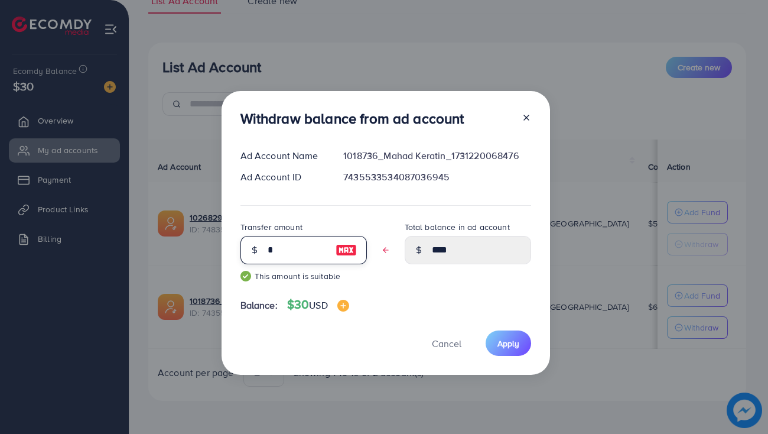 The width and height of the screenshot is (768, 434). Describe the element at coordinates (508, 343) in the screenshot. I see `button: Apply` at that location.